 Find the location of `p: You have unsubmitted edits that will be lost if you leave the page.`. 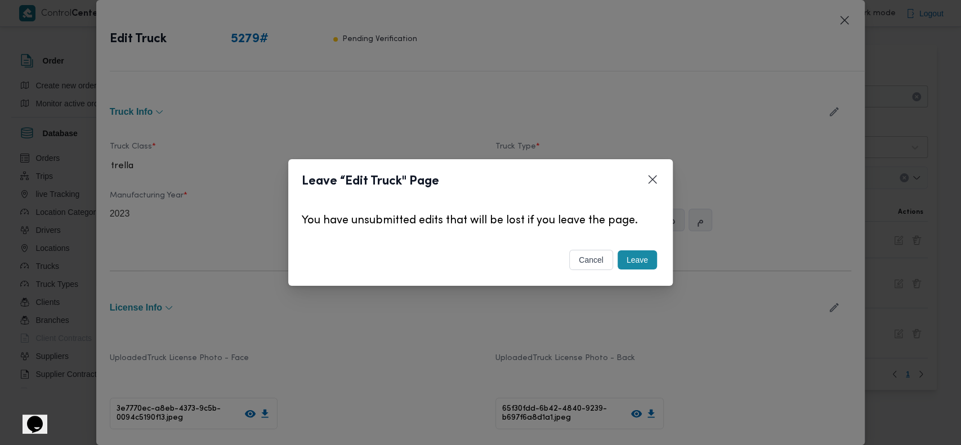

p: You have unsubmitted edits that will be lost if you leave the page. is located at coordinates (480, 221).